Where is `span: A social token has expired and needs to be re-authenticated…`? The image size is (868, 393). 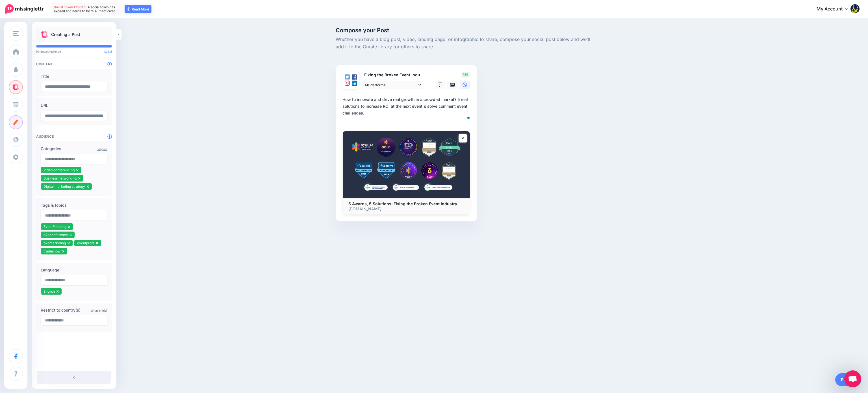
span: A social token has expired and needs to be re-authenticated… is located at coordinates (86, 9).